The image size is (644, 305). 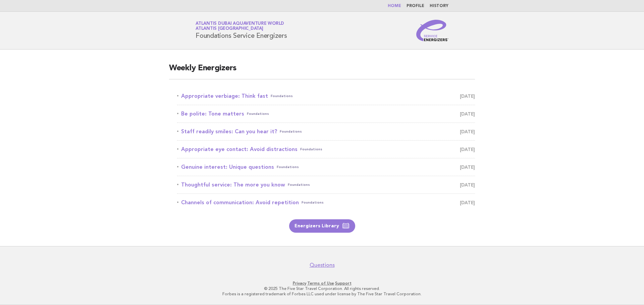 What do you see at coordinates (322, 71) in the screenshot?
I see `h2: Weekly Energizers` at bounding box center [322, 71].